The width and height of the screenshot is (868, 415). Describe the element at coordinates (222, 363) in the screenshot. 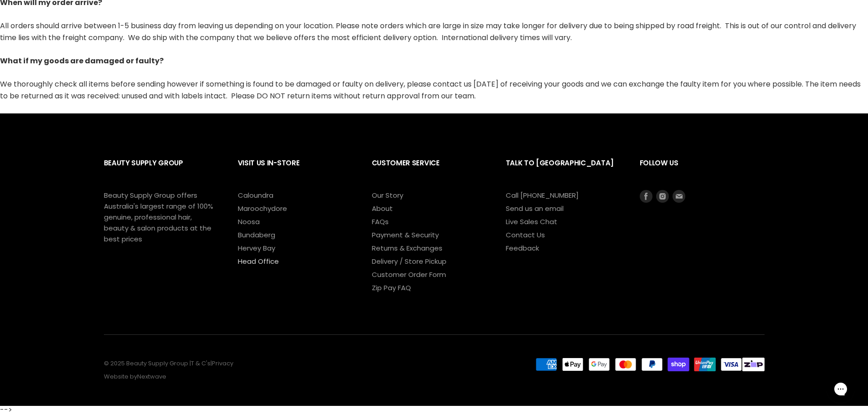

I see `a: Privacy` at that location.